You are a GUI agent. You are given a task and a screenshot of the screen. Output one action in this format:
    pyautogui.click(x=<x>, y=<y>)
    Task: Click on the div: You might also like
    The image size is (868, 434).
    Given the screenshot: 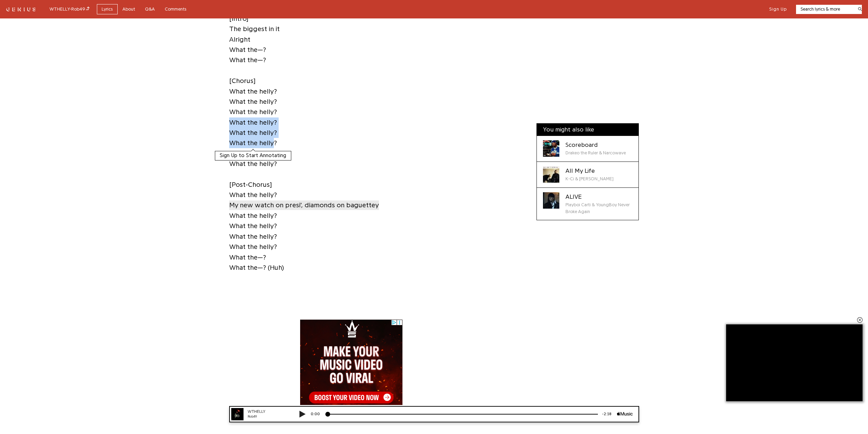 What is the action you would take?
    pyautogui.click(x=588, y=130)
    